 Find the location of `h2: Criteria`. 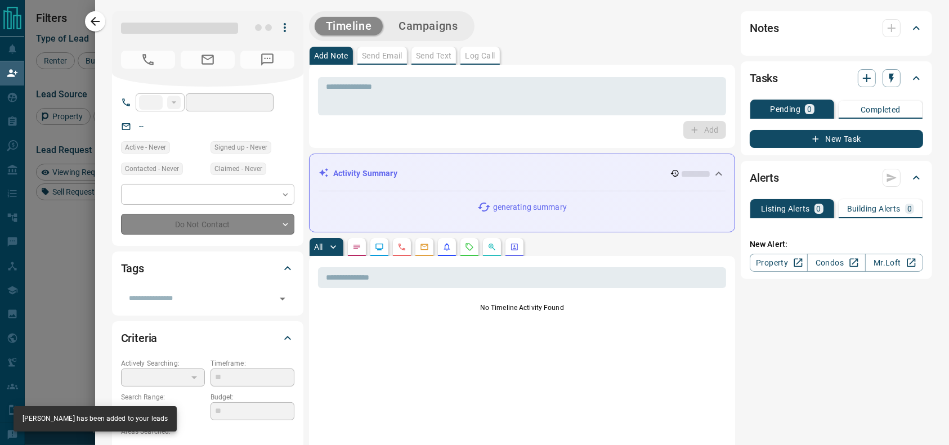

h2: Criteria is located at coordinates (139, 338).